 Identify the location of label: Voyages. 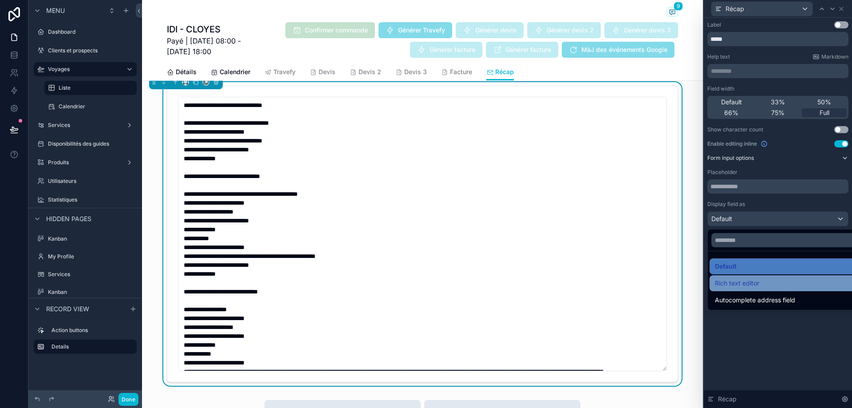
(83, 69).